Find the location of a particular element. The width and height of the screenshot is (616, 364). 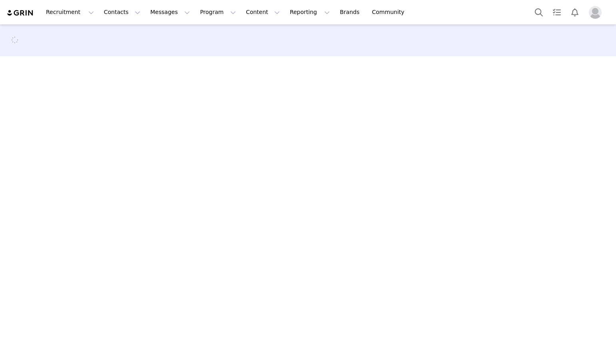

button: Content is located at coordinates (263, 12).